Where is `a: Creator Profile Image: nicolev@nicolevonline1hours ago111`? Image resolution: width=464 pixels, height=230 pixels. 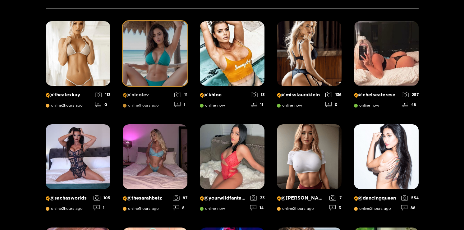 a: Creator Profile Image: nicolev@nicolevonline1hours ago111 is located at coordinates (155, 66).